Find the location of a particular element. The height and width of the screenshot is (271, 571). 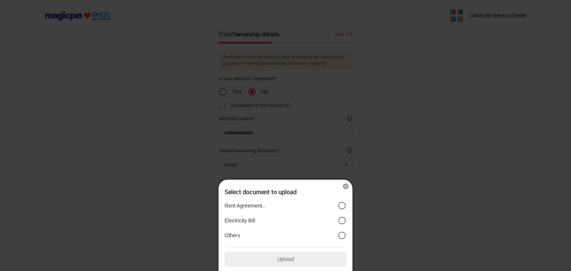

p: Others is located at coordinates (232, 236).